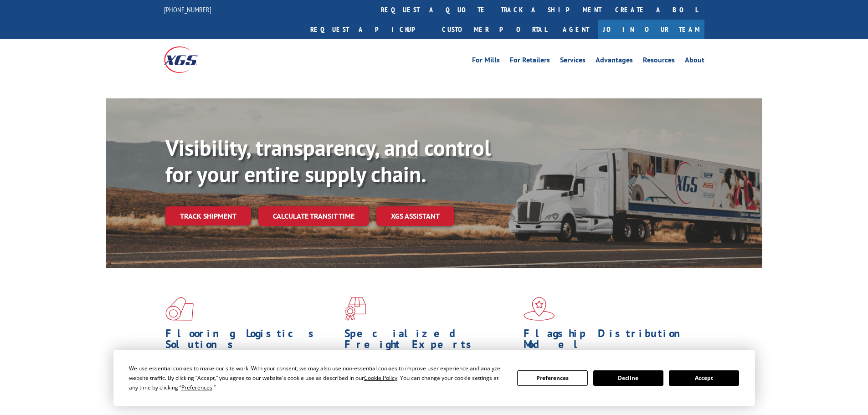  I want to click on a: For Retailers, so click(530, 61).